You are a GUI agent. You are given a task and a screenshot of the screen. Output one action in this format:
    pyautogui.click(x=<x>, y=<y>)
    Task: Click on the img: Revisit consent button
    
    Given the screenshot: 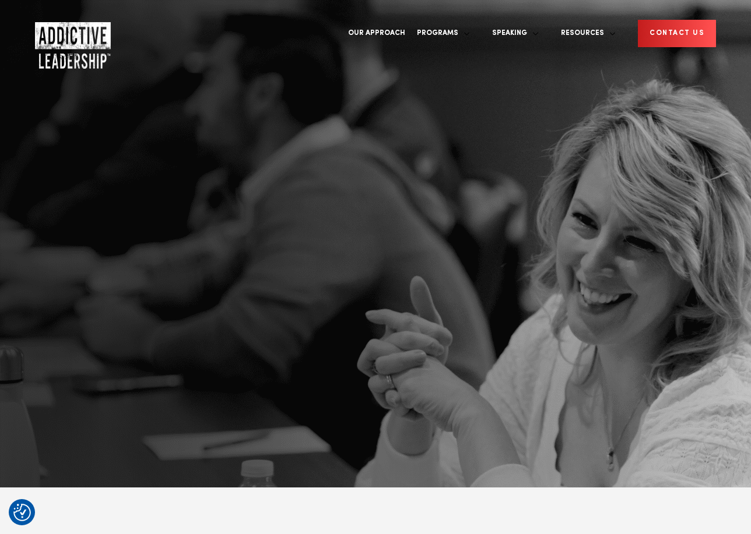 What is the action you would take?
    pyautogui.click(x=22, y=513)
    